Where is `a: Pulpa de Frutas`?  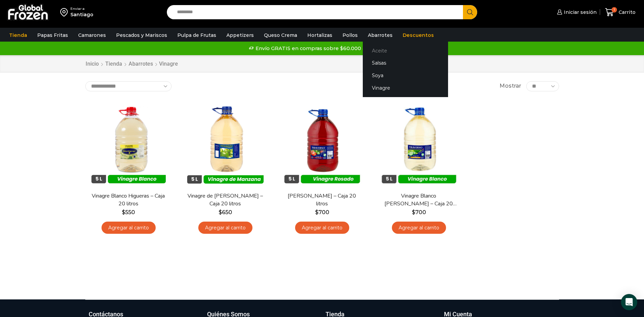
a: Pulpa de Frutas is located at coordinates (197, 35).